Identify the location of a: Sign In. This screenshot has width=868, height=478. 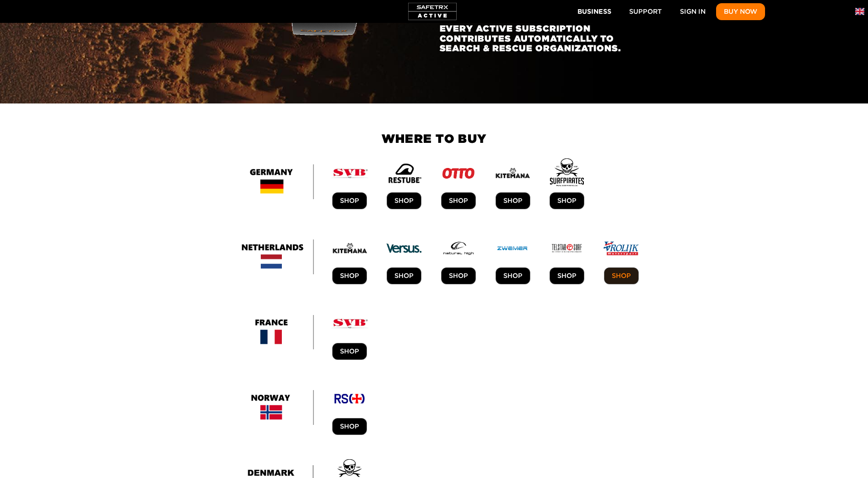
(693, 12).